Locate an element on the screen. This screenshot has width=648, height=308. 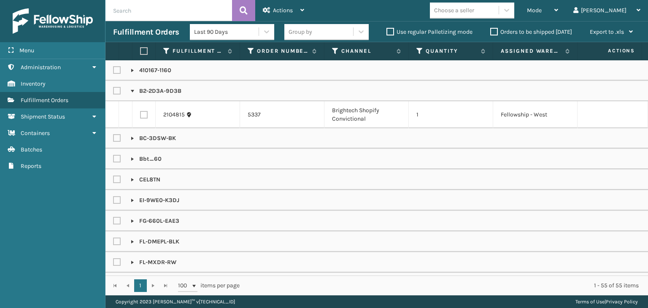
label: Order Number is located at coordinates (282, 51).